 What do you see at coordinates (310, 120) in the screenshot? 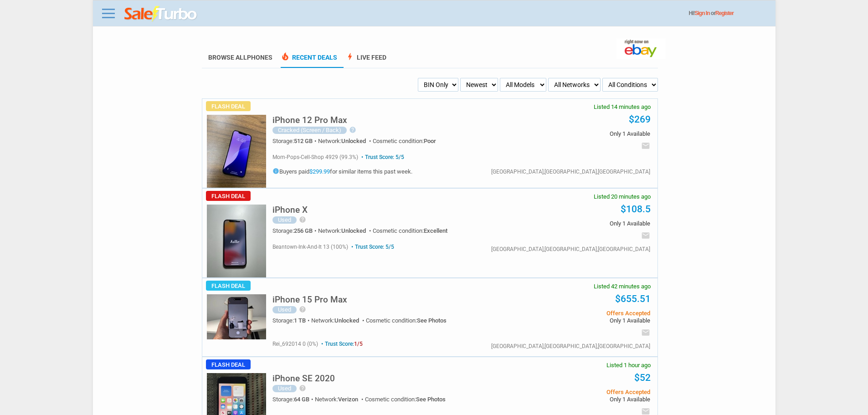
I see `h5: iPhone 12 Pro Max` at bounding box center [310, 120].